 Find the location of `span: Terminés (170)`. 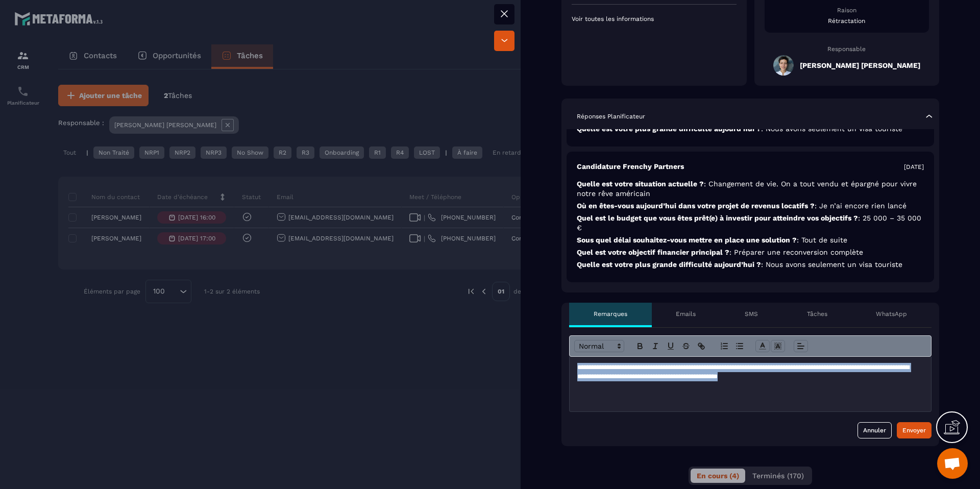

span: Terminés (170) is located at coordinates (778, 476).